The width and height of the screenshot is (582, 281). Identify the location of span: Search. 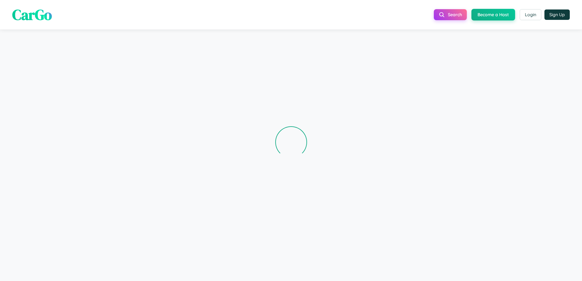
(455, 15).